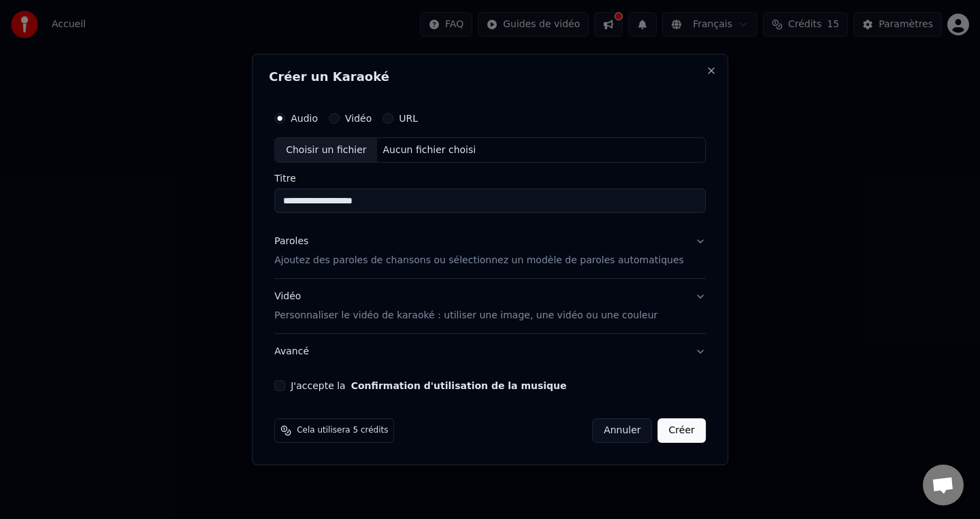  I want to click on div: Paroles, so click(291, 242).